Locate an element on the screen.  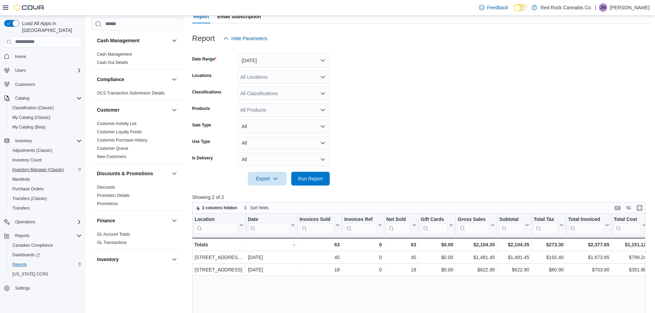
div: $799.24 is located at coordinates (630, 258).